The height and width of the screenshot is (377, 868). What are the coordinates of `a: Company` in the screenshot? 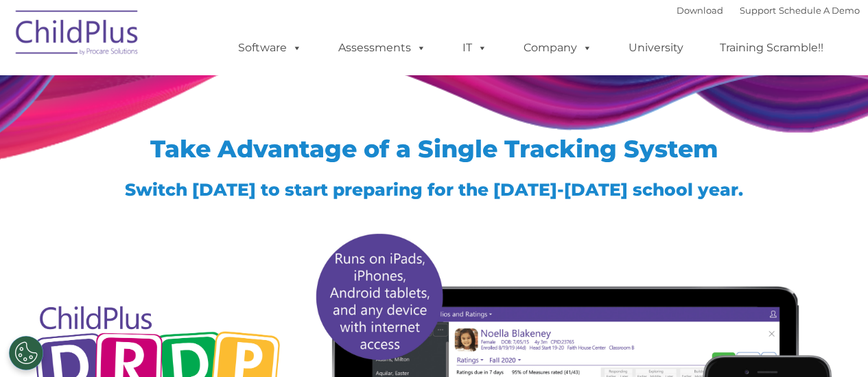 It's located at (558, 48).